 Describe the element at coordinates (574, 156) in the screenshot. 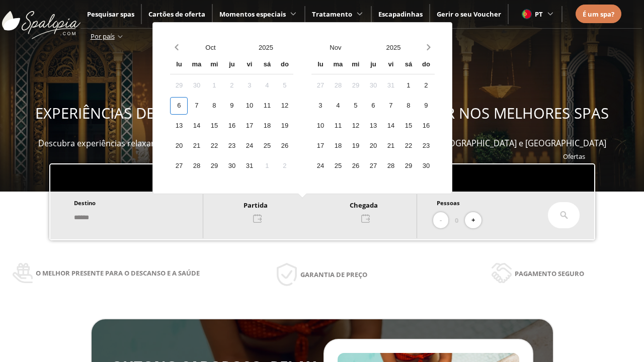

I see `a: Ofertas` at that location.